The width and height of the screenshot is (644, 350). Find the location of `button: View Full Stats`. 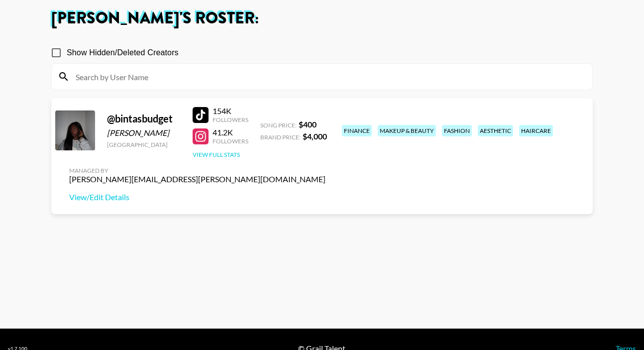

button: View Full Stats is located at coordinates (216, 154).